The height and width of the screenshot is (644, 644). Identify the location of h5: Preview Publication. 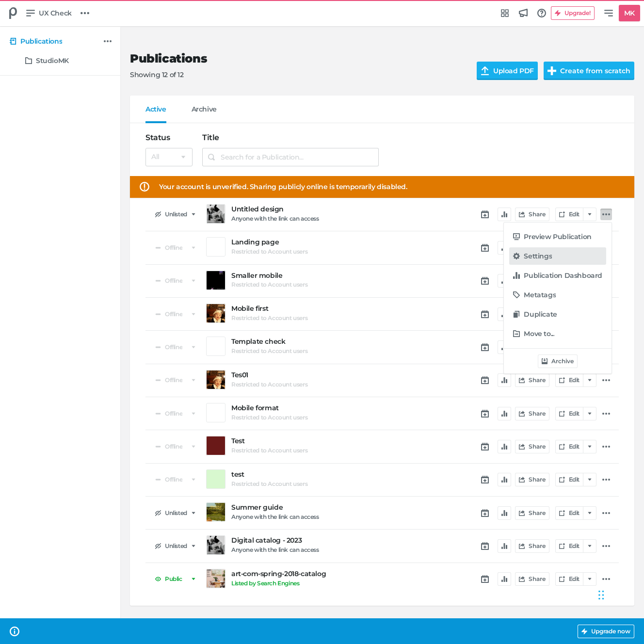
(557, 237).